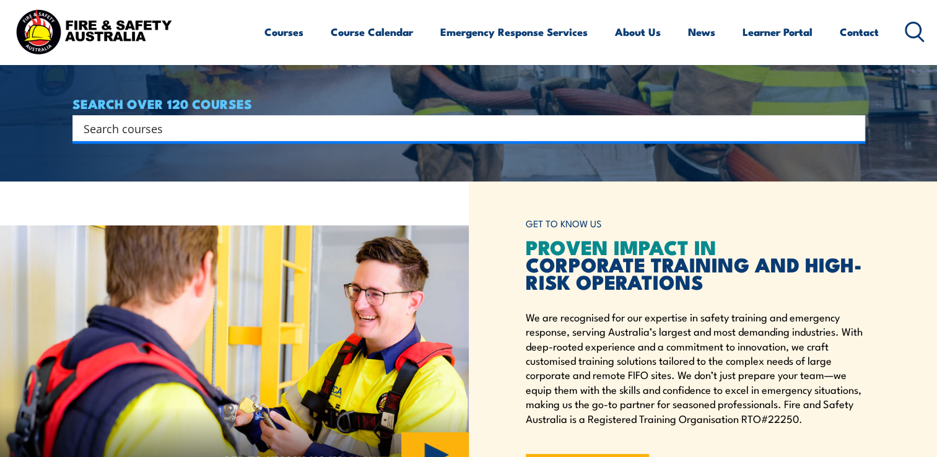  Describe the element at coordinates (469, 103) in the screenshot. I see `h4: SEARCH OVER 120 COURSES` at that location.